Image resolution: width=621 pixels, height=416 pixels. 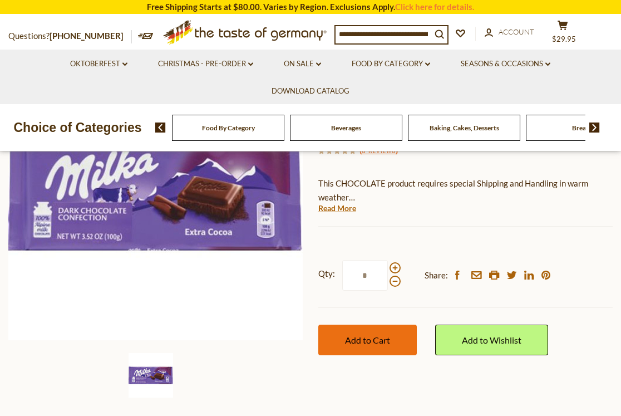 What do you see at coordinates (327, 273) in the screenshot?
I see `strong: Qty:` at bounding box center [327, 273].